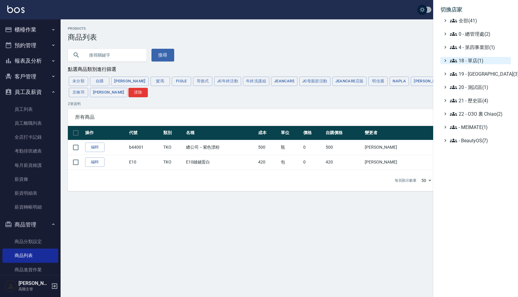 The height and width of the screenshot is (297, 518). What do you see at coordinates (479, 34) in the screenshot?
I see `span: 0 - 總管理處(2)` at bounding box center [479, 34].